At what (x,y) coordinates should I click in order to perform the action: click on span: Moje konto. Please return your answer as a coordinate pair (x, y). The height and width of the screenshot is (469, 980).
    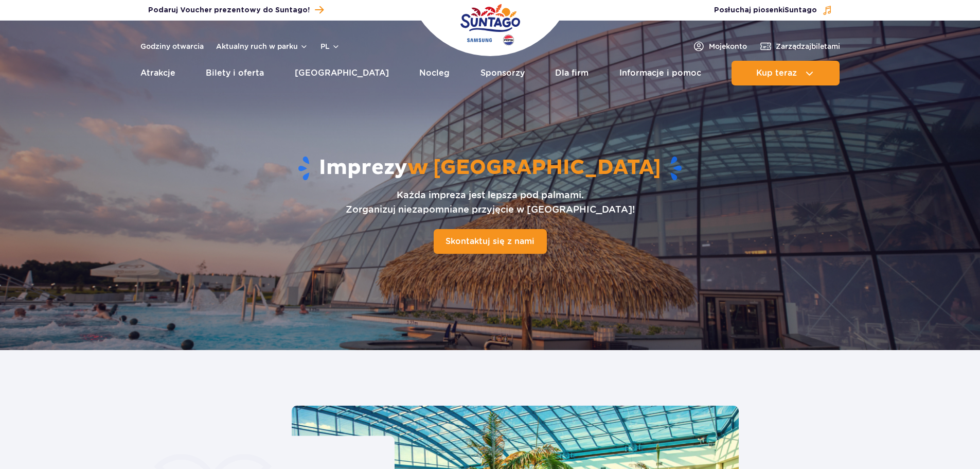
    Looking at the image, I should click on (728, 46).